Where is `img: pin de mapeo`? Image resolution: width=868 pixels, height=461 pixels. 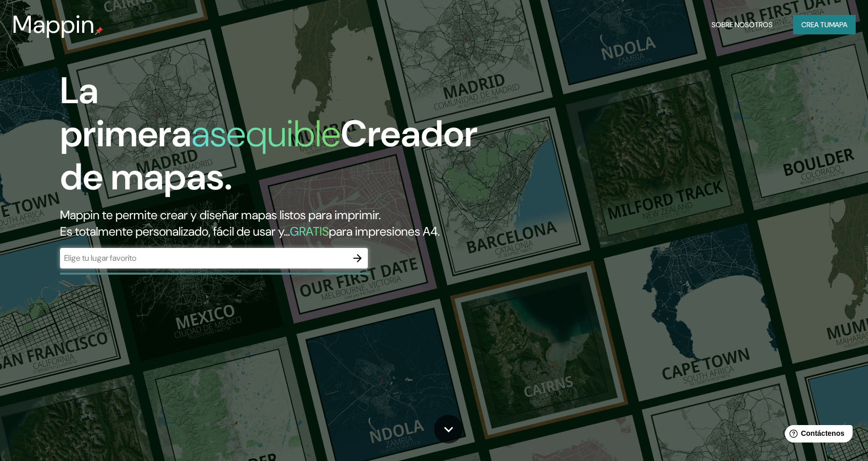
img: pin de mapeo is located at coordinates (99, 31).